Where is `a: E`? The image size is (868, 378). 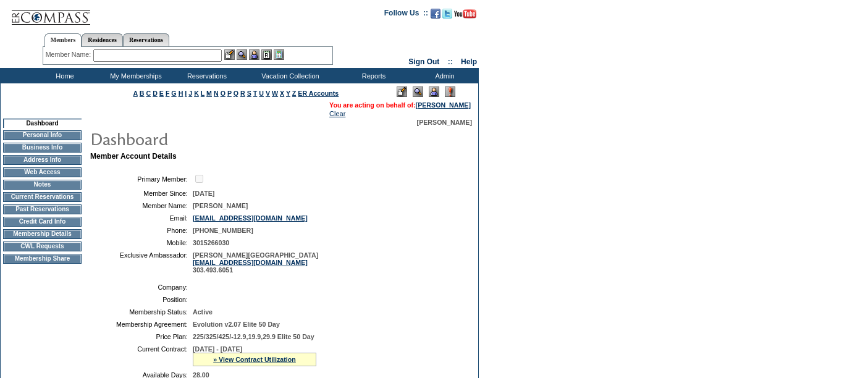 a: E is located at coordinates (161, 93).